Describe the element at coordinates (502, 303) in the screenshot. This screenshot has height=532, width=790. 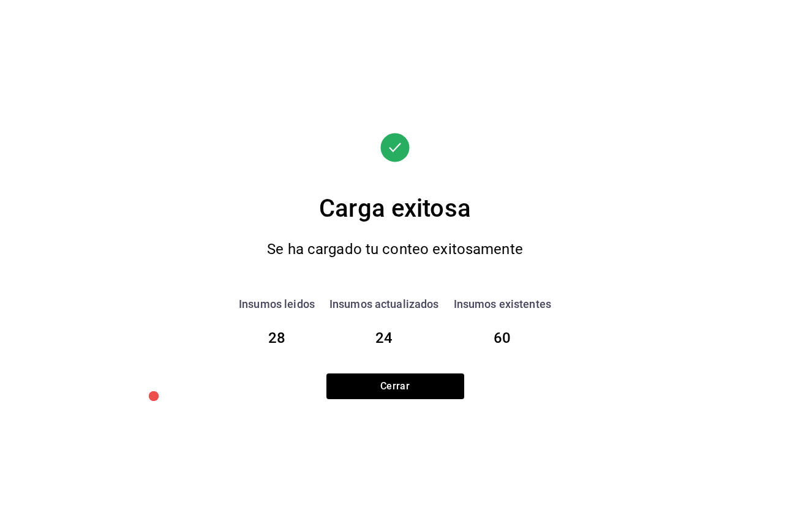
I see `div: Insumos existentes` at that location.